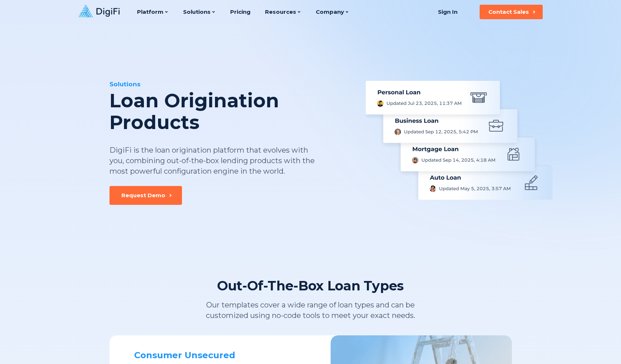 The width and height of the screenshot is (621, 364). I want to click on div: Solutions, so click(231, 84).